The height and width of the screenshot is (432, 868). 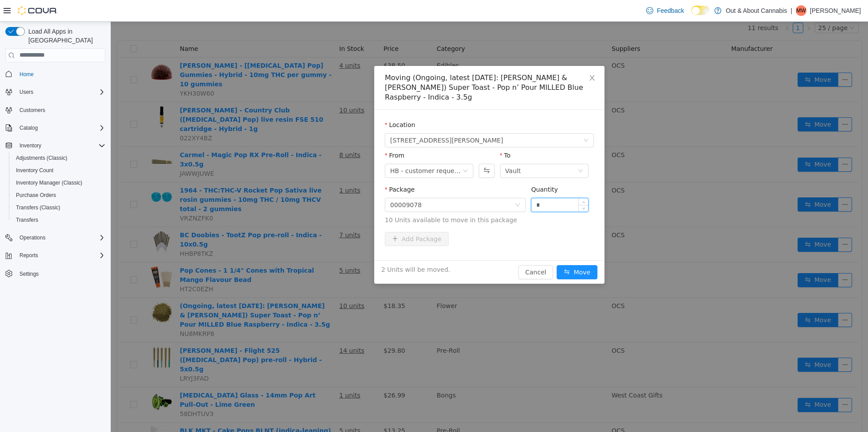 I want to click on nav: Complex example, so click(x=55, y=184).